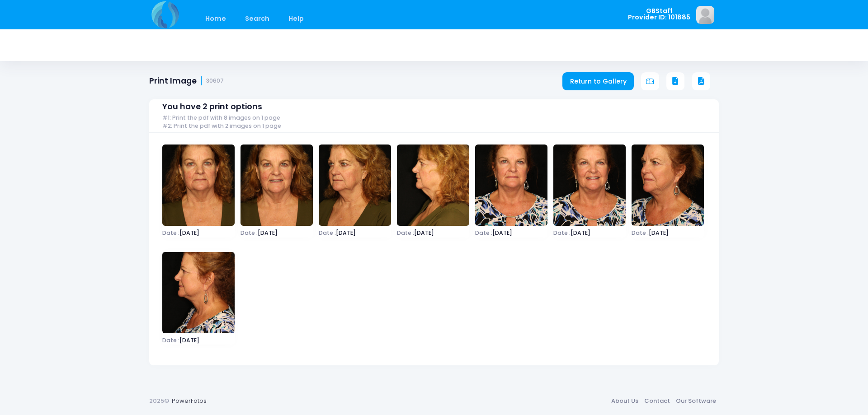 This screenshot has height=415, width=868. Describe the element at coordinates (186, 81) in the screenshot. I see `h1: Print Image` at that location.